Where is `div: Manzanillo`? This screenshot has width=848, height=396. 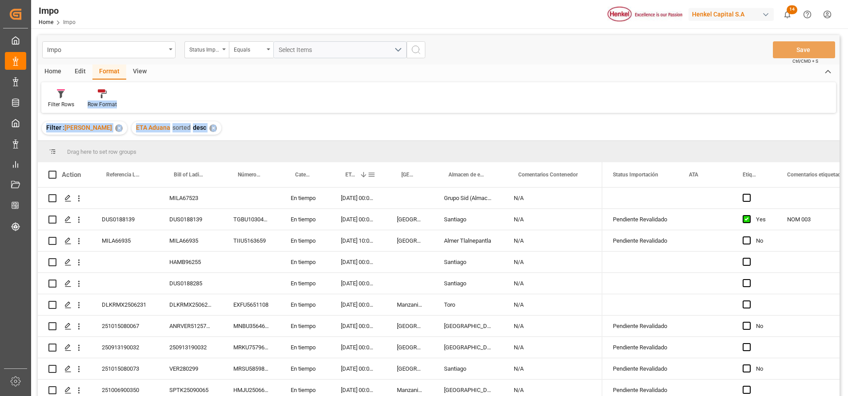 div: Manzanillo is located at coordinates (410, 305).